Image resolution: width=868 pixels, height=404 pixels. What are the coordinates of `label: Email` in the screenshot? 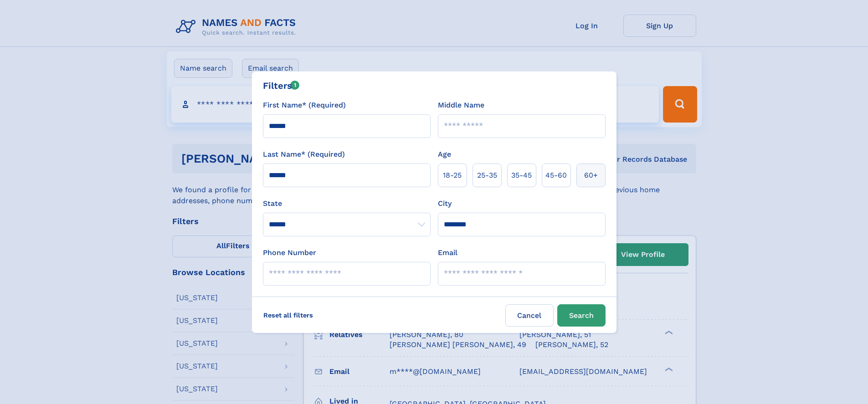 It's located at (447, 253).